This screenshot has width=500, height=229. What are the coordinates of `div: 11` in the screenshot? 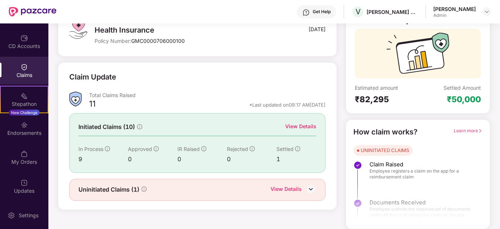 It's located at (92, 105).